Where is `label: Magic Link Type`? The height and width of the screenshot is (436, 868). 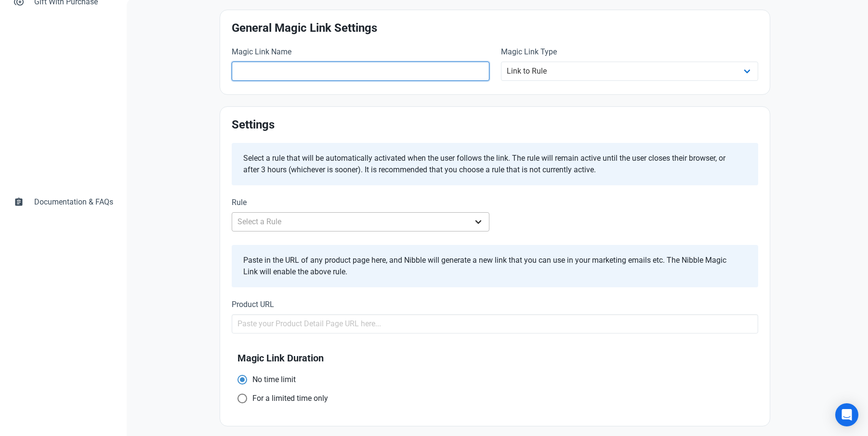
label: Magic Link Type is located at coordinates (629, 52).